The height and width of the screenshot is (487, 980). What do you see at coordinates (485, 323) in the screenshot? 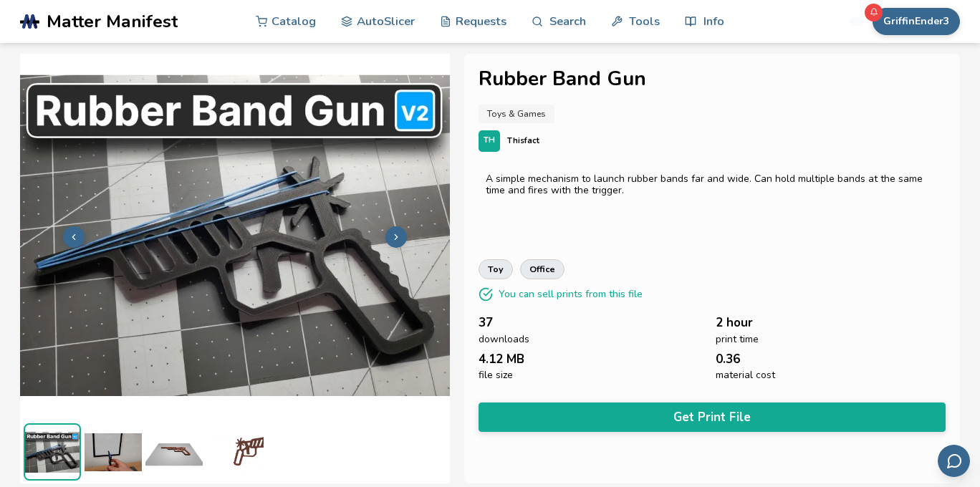
I see `span: 37` at bounding box center [485, 323].